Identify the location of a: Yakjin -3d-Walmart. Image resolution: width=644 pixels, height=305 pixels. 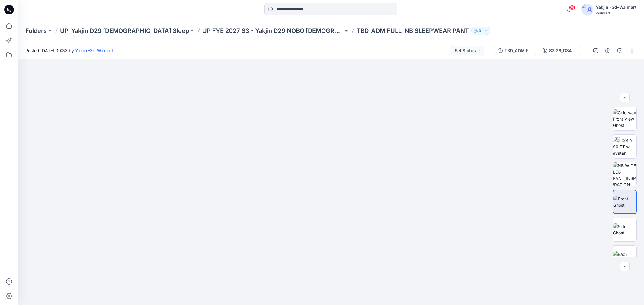
(94, 50).